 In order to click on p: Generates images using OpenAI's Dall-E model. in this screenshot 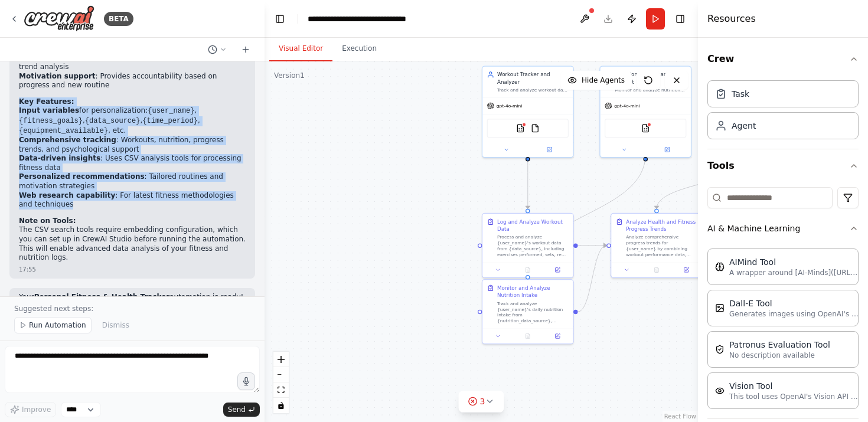, I will do `click(794, 314)`.